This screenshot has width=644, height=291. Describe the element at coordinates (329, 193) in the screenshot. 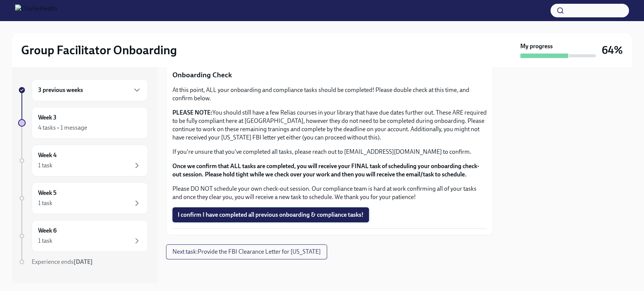

I see `p: Please DO NOT schedule your own check-out session. Our compliance team is hard at work confirming...` at that location.